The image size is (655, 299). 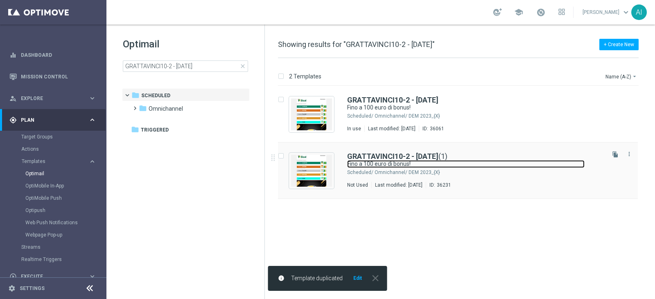 I want to click on h1: Optimail, so click(x=185, y=44).